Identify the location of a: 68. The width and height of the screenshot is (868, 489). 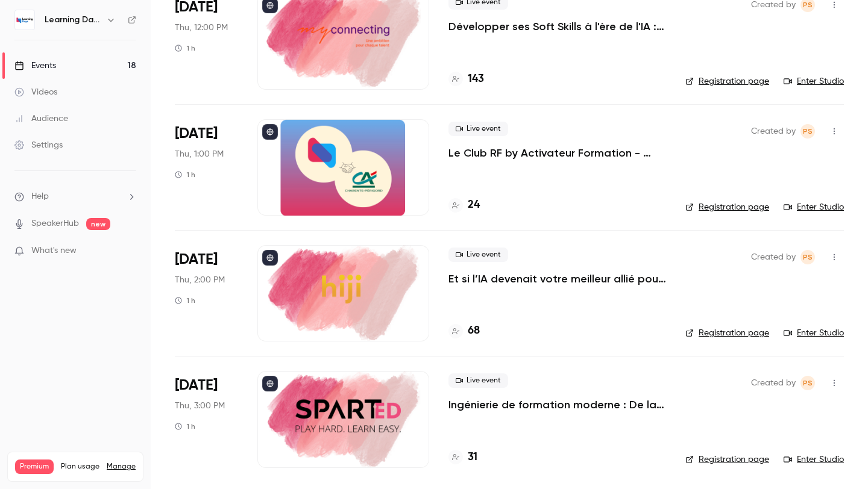
(464, 331).